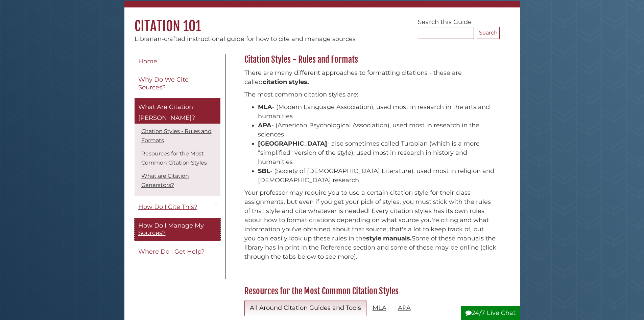  What do you see at coordinates (264, 125) in the screenshot?
I see `strong: APA` at bounding box center [264, 125].